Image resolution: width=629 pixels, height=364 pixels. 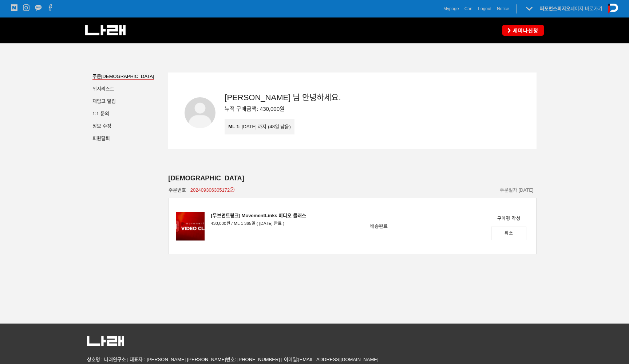 What do you see at coordinates (509, 190) in the screenshot?
I see `span: 주문일자` at bounding box center [509, 190].